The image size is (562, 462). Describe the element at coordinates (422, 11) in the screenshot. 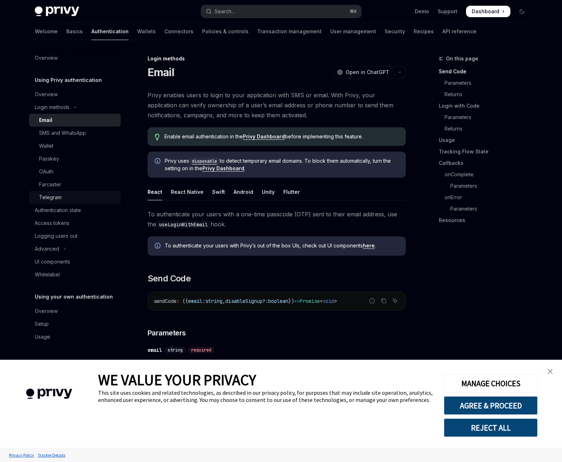

I see `a: Demo` at that location.